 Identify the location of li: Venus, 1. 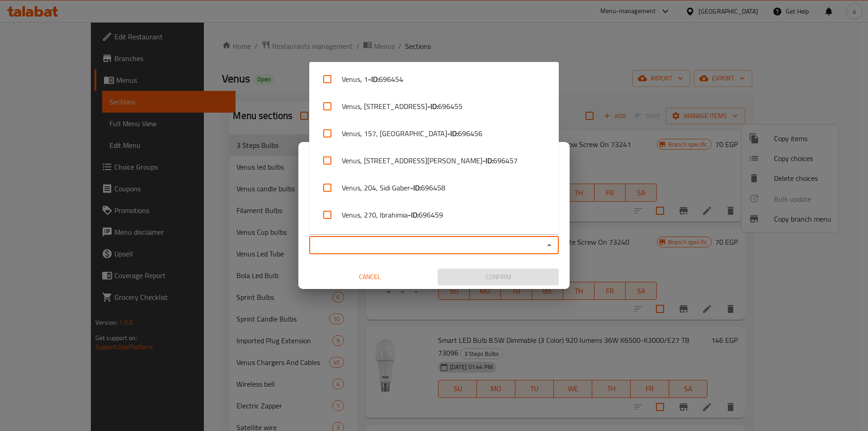
(434, 79).